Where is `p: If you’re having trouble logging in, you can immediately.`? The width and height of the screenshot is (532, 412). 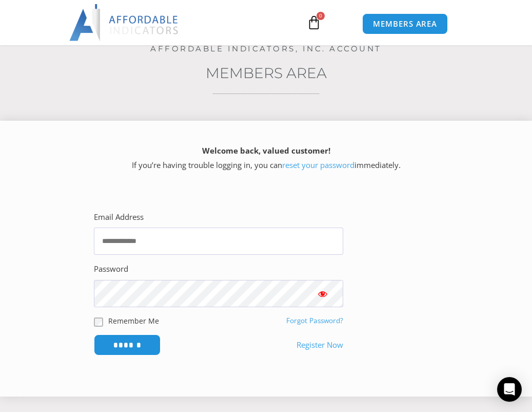 p: If you’re having trouble logging in, you can immediately. is located at coordinates (266, 158).